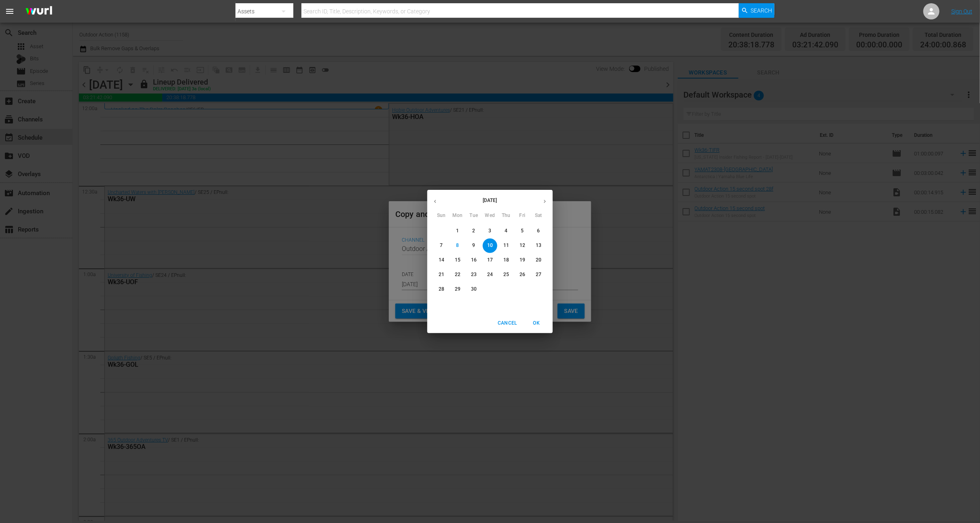  Describe the element at coordinates (474, 246) in the screenshot. I see `button: 9` at that location.